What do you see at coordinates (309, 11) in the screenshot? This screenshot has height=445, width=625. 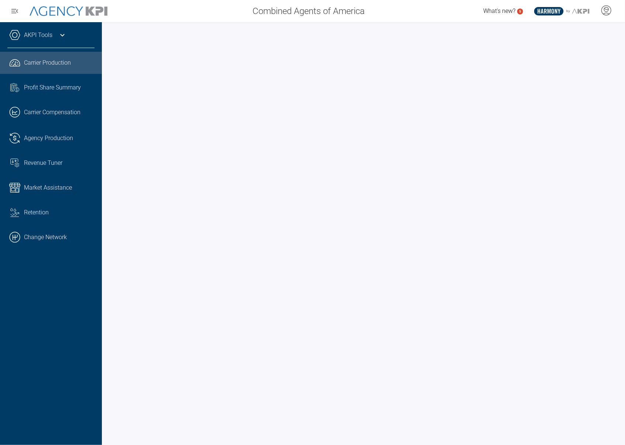 I see `span: Combined Agents of America` at bounding box center [309, 11].